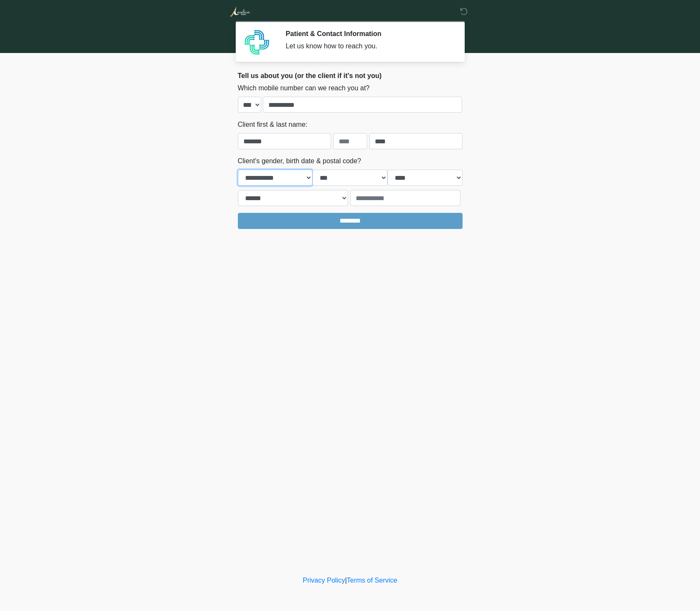  What do you see at coordinates (324, 580) in the screenshot?
I see `a: Privacy Policy` at bounding box center [324, 580].